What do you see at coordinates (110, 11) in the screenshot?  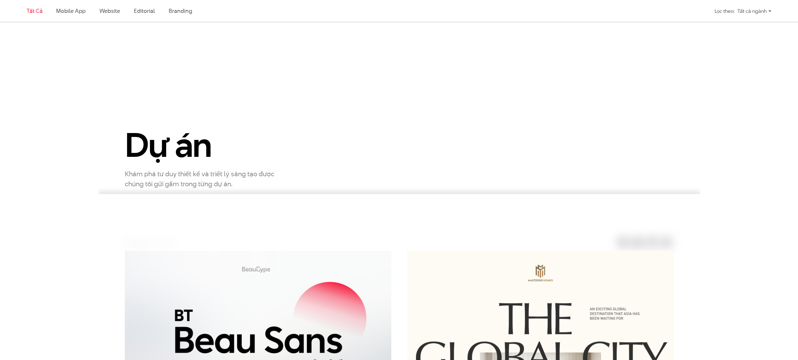 I see `a: Website` at bounding box center [110, 11].